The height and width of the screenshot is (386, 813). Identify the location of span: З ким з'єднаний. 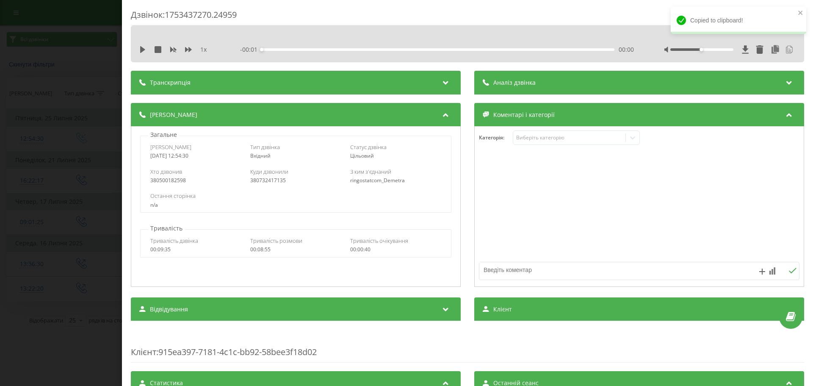
(370, 171).